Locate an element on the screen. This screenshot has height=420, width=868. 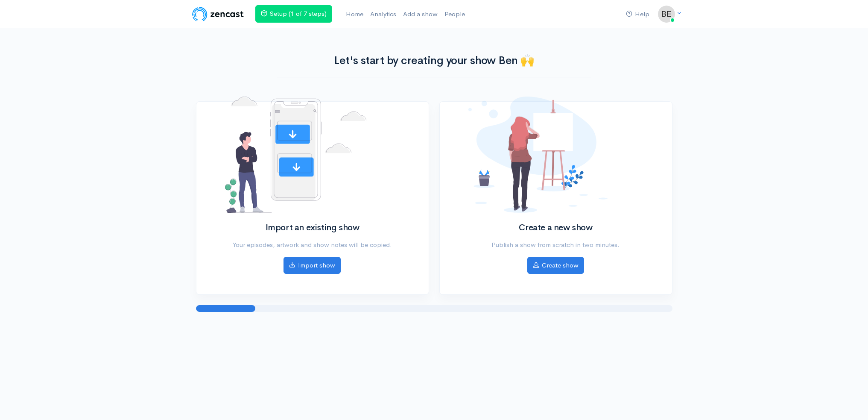
img: ZenCast Logo is located at coordinates (218, 14).